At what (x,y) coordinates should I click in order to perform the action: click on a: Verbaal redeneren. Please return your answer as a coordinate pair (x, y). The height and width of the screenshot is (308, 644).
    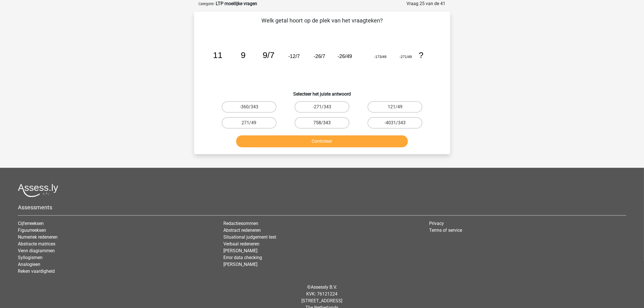
    Looking at the image, I should click on (241, 243).